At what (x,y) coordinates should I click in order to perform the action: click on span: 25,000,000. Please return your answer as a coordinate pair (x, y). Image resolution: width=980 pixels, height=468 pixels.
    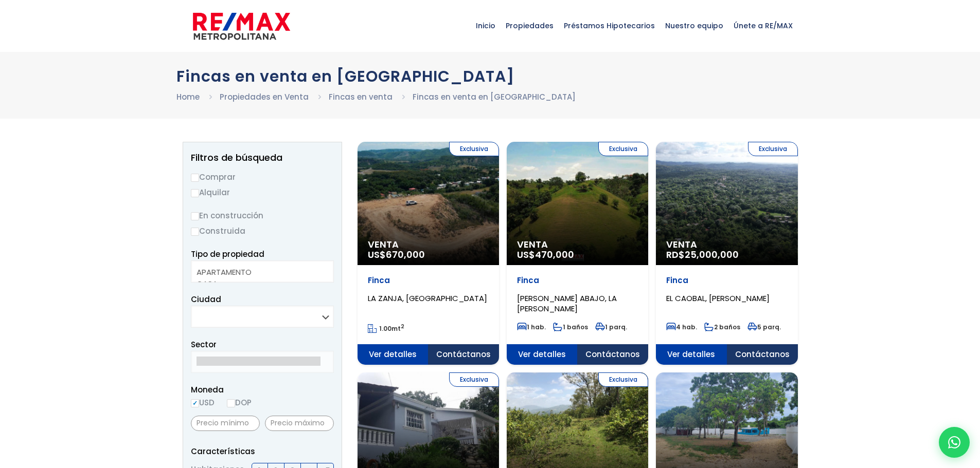
    Looking at the image, I should click on (712, 254).